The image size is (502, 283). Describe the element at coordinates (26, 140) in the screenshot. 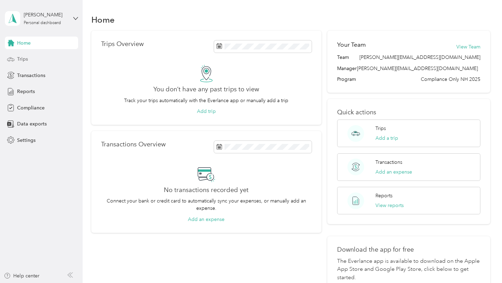

I see `span: Settings` at that location.